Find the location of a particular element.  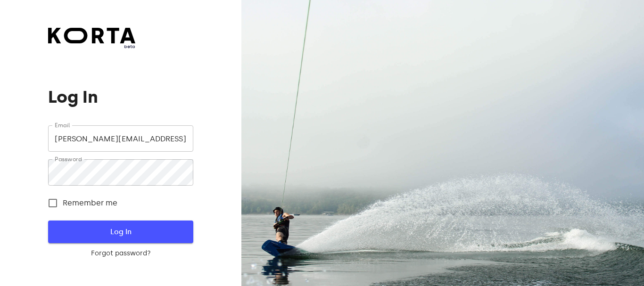

img: Korta is located at coordinates (91, 35).